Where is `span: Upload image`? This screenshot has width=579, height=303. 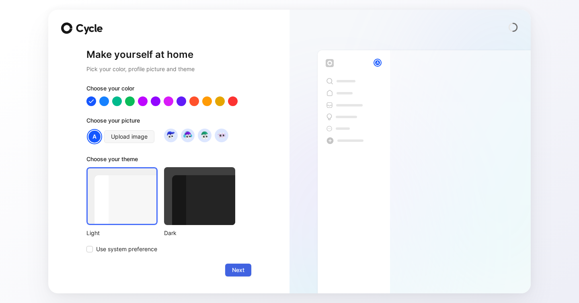 span: Upload image is located at coordinates (129, 137).